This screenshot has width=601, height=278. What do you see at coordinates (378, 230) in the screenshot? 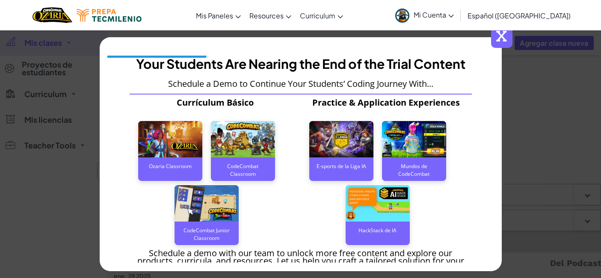
I see `div: HackStack de IA` at bounding box center [378, 230].